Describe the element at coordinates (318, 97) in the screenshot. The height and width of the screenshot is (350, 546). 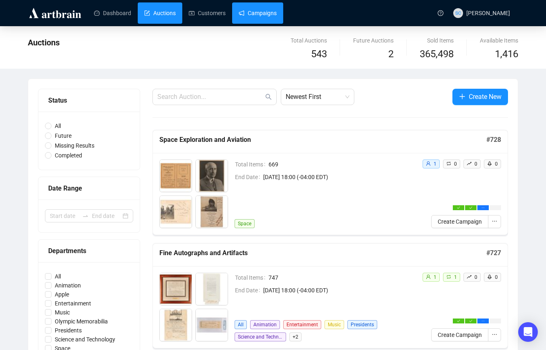
I see `span: Newest First` at that location.